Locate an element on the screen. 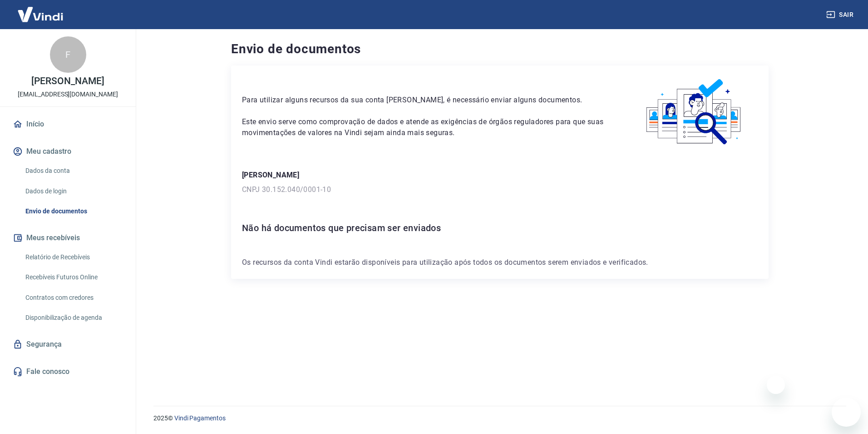  p: Este envio serve como comprovação de dados e atende as exigências de órgãos reguladores para que ... is located at coordinates (426, 127).